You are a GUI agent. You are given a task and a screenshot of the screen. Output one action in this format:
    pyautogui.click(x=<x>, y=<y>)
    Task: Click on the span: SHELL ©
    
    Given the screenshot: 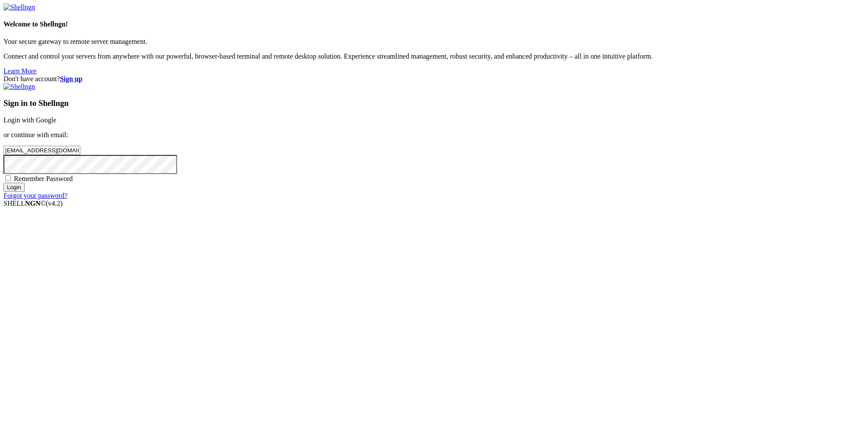 What is the action you would take?
    pyautogui.click(x=33, y=203)
    